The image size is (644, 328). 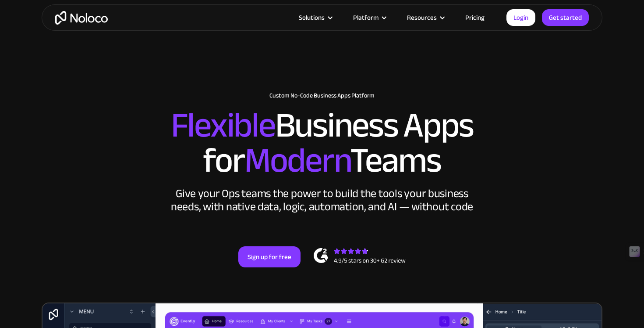 What do you see at coordinates (322, 95) in the screenshot?
I see `h1: Custom No-Code Business Apps Platform` at bounding box center [322, 95].